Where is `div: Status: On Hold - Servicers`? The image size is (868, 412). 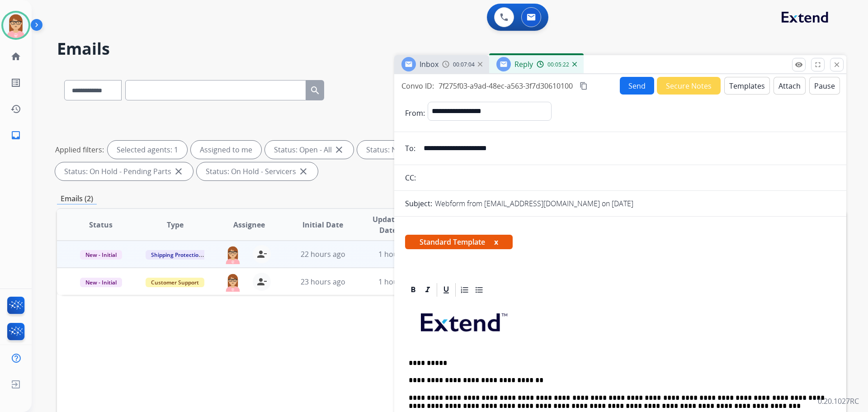 div: Status: On Hold - Servicers is located at coordinates (257, 171).